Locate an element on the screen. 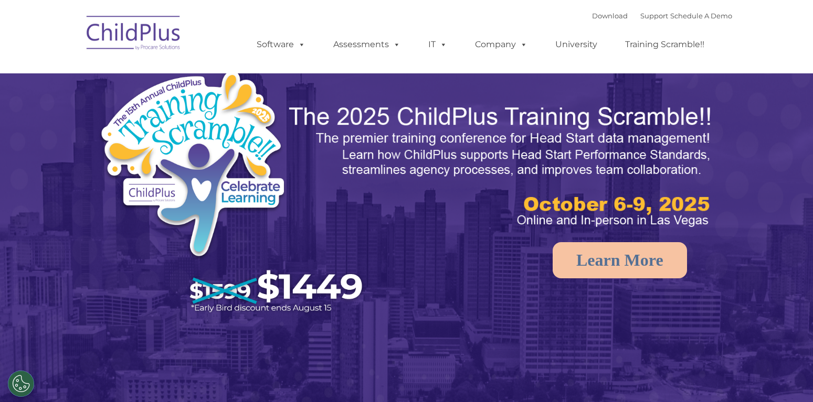 The height and width of the screenshot is (402, 813). a: Schedule A Demo is located at coordinates (701, 16).